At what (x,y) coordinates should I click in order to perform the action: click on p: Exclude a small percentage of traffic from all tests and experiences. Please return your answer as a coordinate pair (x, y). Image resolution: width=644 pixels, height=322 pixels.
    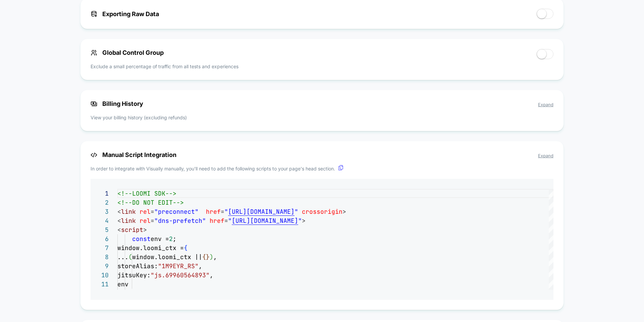
    Looking at the image, I should click on (164, 66).